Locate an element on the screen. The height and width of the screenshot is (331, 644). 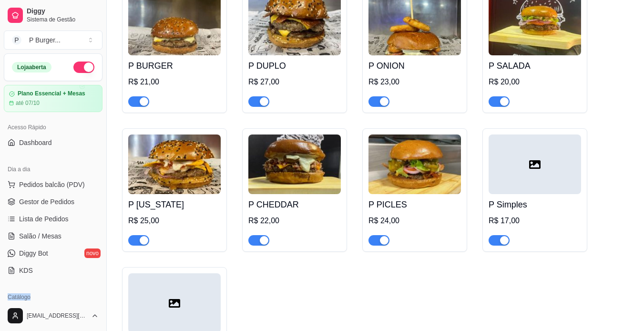
span: Diggy is located at coordinates (63, 11).